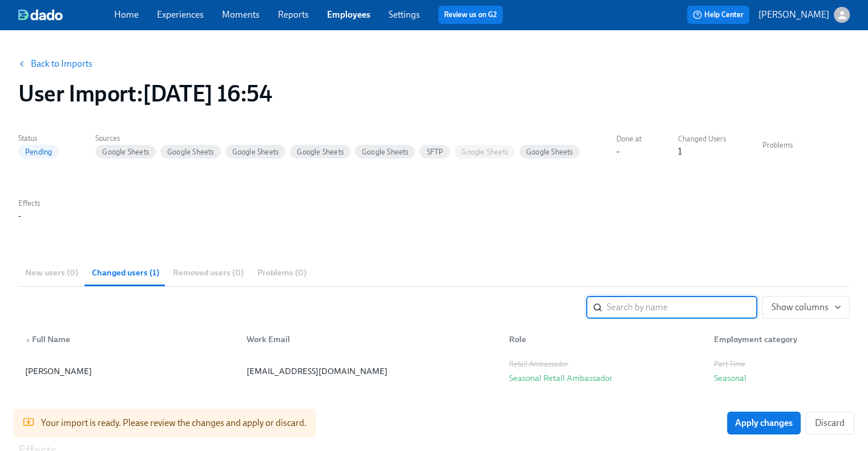 The width and height of the screenshot is (868, 451). I want to click on div: 1, so click(679, 151).